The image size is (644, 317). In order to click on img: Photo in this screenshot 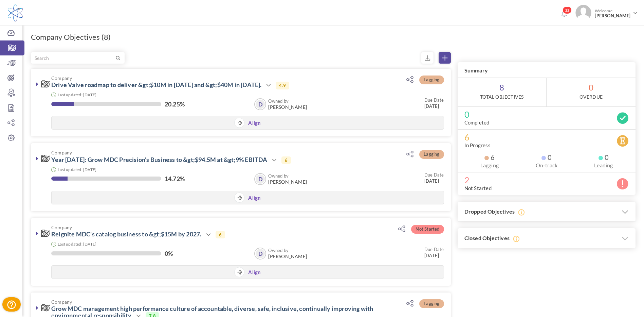, I will do `click(583, 12)`.